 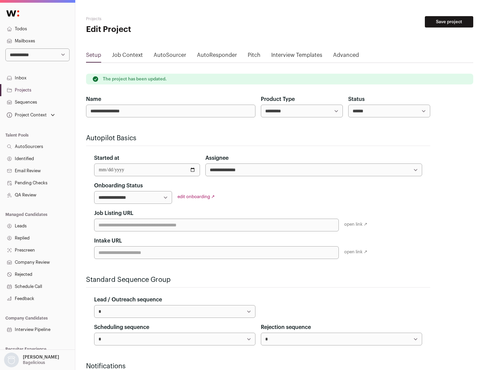 I want to click on label: Status, so click(x=356, y=99).